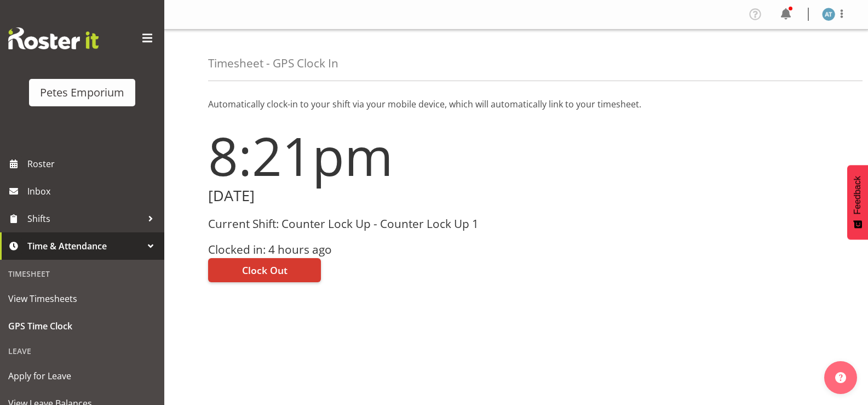  Describe the element at coordinates (93, 191) in the screenshot. I see `span: Inbox` at that location.